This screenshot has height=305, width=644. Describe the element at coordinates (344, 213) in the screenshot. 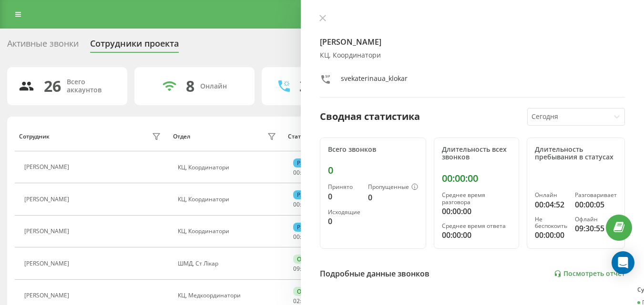

I see `div: Исходящие` at that location.